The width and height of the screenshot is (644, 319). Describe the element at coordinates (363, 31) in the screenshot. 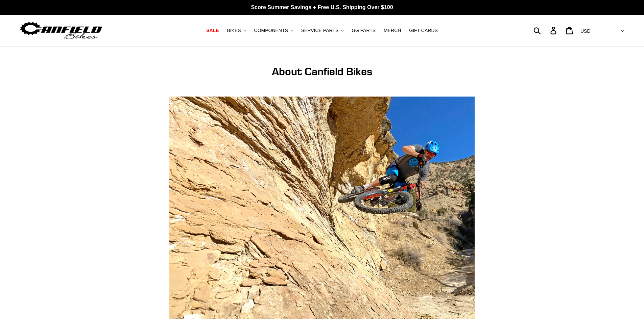

I see `a: GG PARTS` at that location.